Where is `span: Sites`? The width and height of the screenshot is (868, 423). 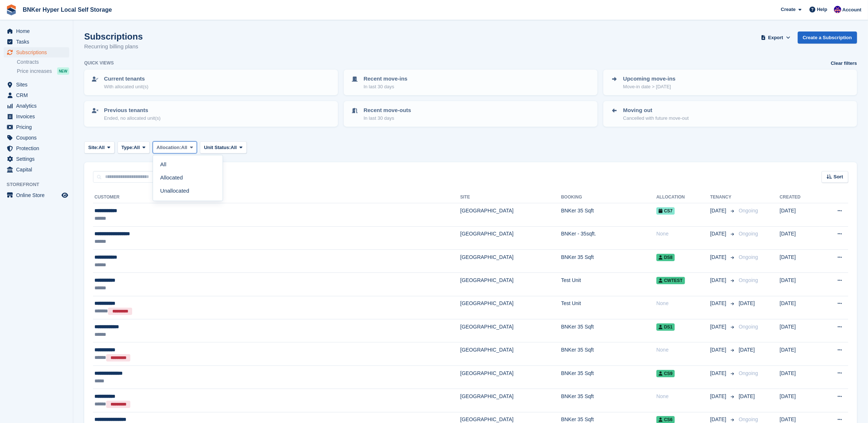
span: Sites is located at coordinates (38, 85).